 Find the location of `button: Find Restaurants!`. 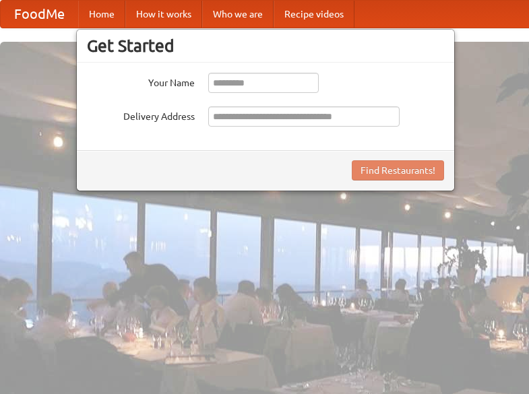

button: Find Restaurants! is located at coordinates (398, 170).